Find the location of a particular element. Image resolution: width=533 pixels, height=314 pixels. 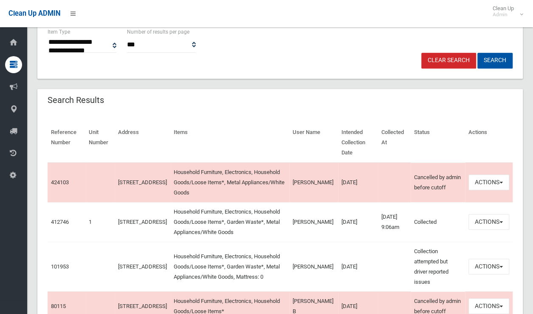

td: Household Furniture, Electronics, Household Goods/Loose Items*, Metal Appliances/White Goods is located at coordinates (230, 182).